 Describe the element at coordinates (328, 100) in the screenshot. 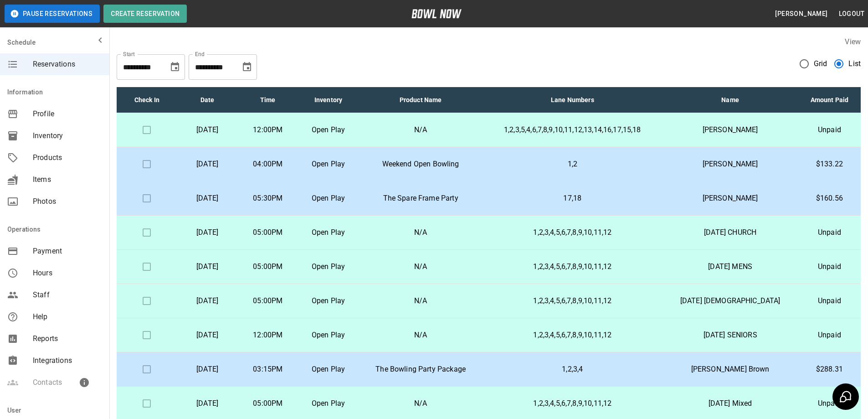

I see `th: Inventory` at that location.